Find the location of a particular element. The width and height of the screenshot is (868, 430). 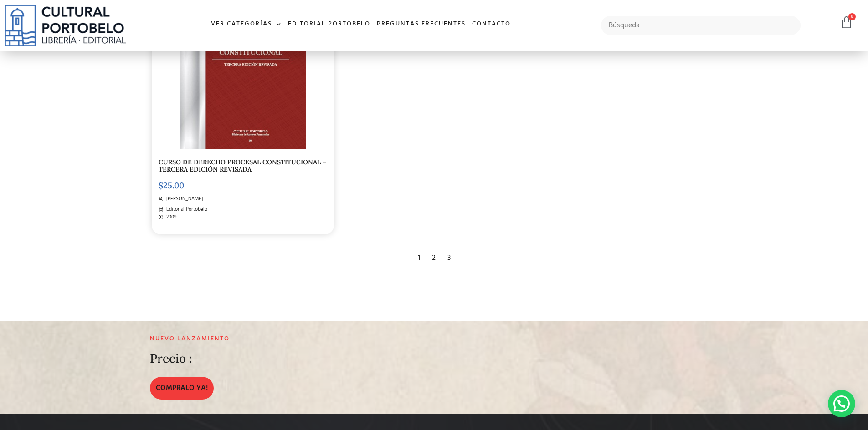

span: 0 is located at coordinates (852, 17).